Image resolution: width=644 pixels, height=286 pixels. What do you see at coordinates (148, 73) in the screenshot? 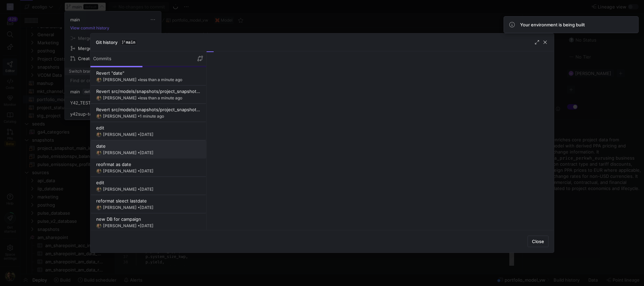
I see `div: Revert "date"` at bounding box center [148, 73].